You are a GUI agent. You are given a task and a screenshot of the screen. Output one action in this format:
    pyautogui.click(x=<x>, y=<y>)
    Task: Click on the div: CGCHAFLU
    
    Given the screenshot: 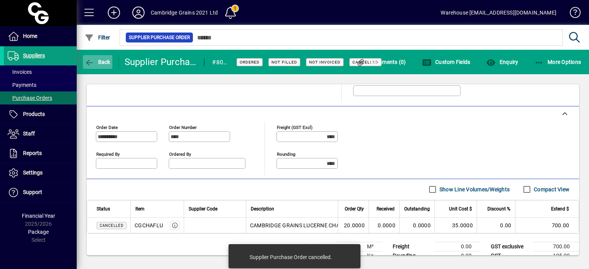 What is the action you would take?
    pyautogui.click(x=149, y=226)
    